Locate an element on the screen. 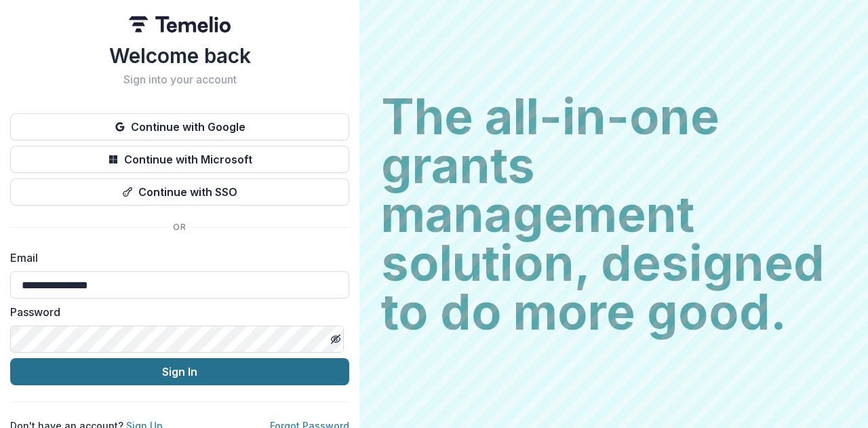  h1: Welcome back is located at coordinates (180, 56).